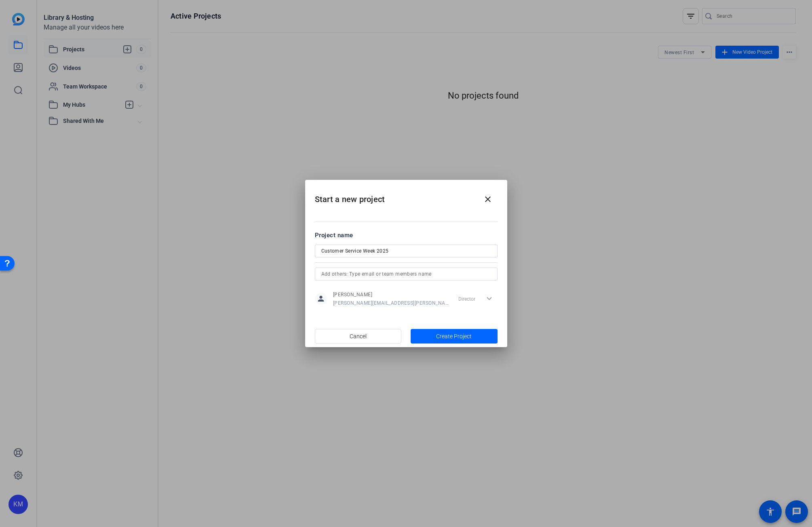 The width and height of the screenshot is (812, 527). I want to click on div: Project name, so click(407, 236).